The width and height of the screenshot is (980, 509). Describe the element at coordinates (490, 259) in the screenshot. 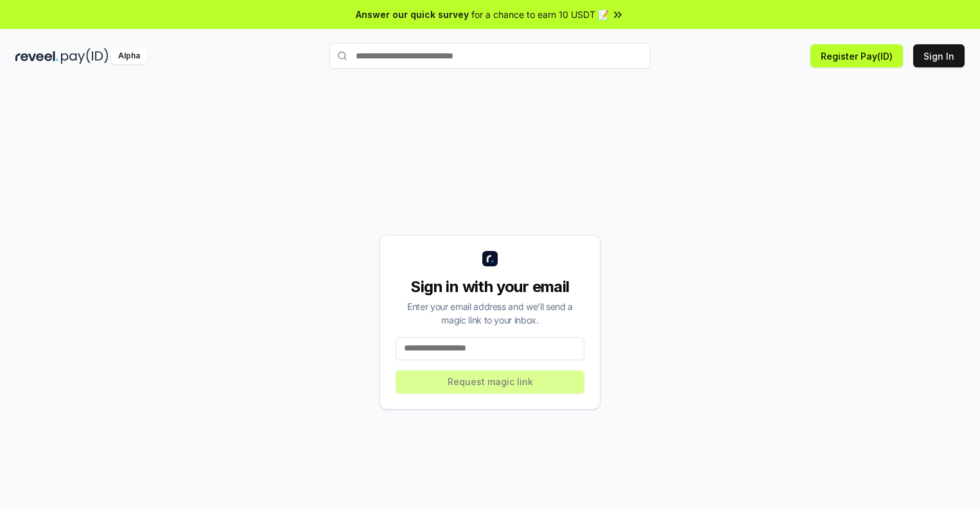

I see `img: logo_small` at that location.